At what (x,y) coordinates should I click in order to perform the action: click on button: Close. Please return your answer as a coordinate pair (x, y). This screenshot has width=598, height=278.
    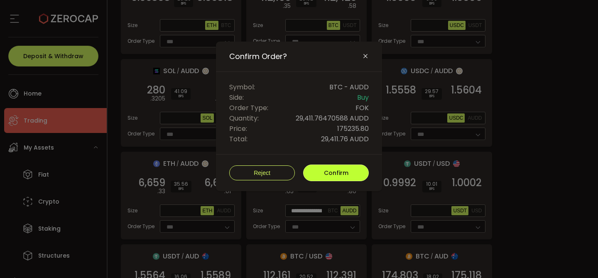
    Looking at the image, I should click on (366, 56).